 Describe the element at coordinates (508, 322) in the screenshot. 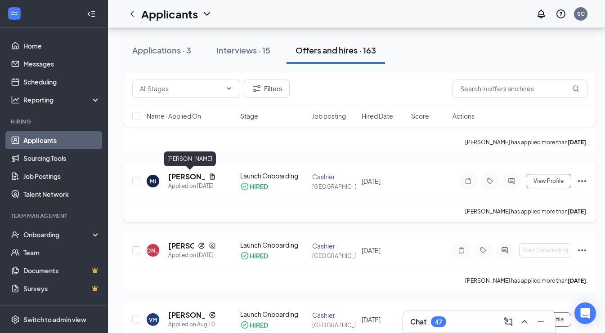

I see `button: ComposeMessage` at that location.